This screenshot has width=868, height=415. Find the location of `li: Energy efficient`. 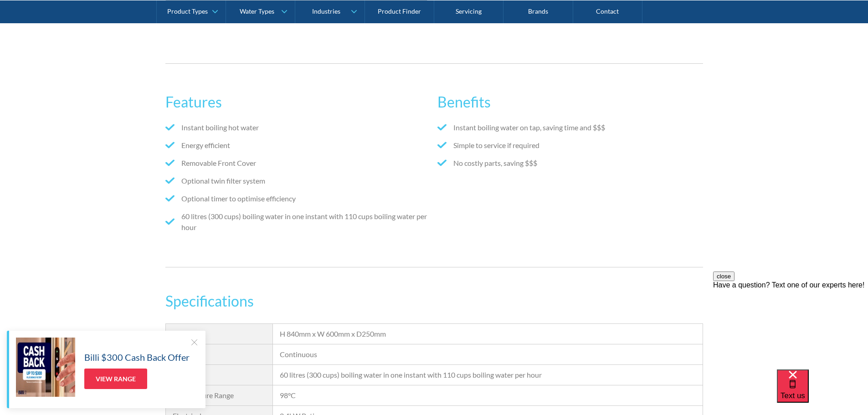

li: Energy efficient is located at coordinates (298, 145).